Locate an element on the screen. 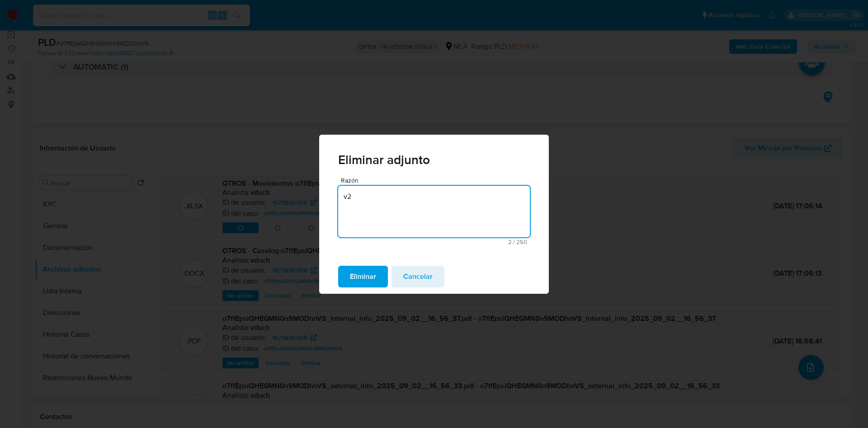 The height and width of the screenshot is (428, 868). button: Eliminar is located at coordinates (363, 276).